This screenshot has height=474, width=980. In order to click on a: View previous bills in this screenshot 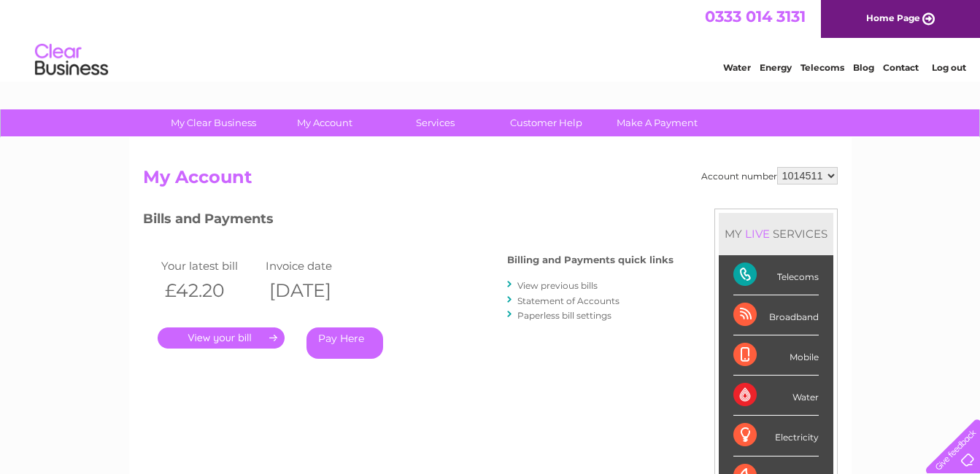, I will do `click(557, 285)`.